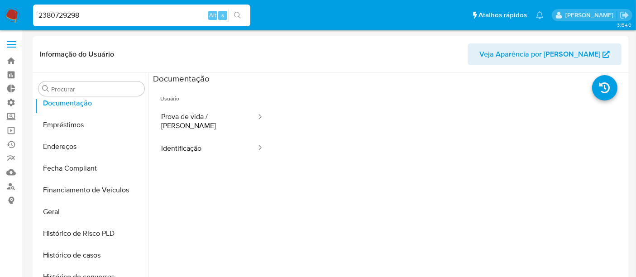 The width and height of the screenshot is (636, 277). I want to click on button: Endereços, so click(91, 147).